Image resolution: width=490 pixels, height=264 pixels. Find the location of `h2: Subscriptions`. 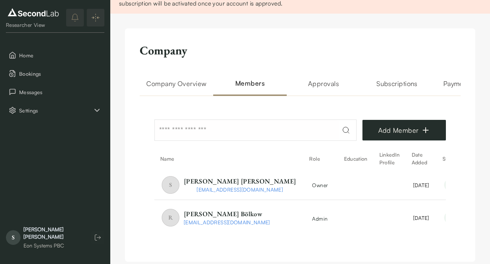

h2: Subscriptions is located at coordinates (397, 87).